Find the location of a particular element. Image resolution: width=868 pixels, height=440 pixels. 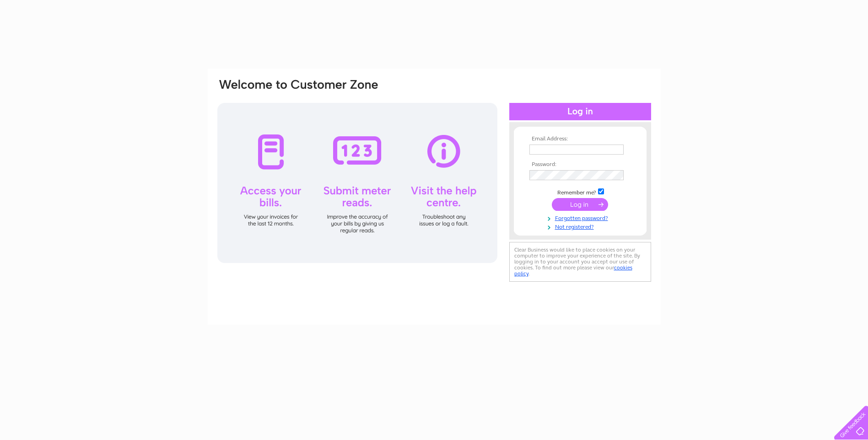

a: Not registered? is located at coordinates (581, 226).